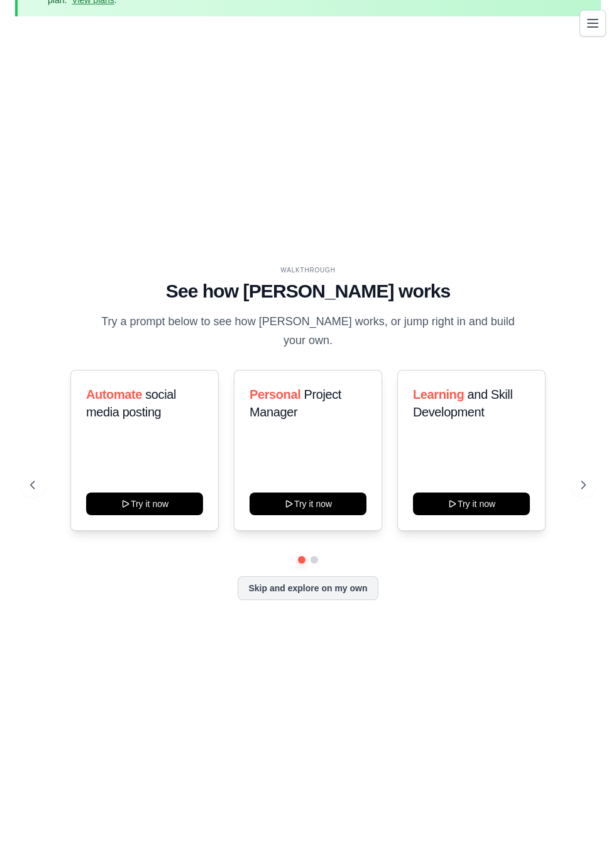 This screenshot has width=616, height=858. I want to click on span: Project Manager, so click(295, 403).